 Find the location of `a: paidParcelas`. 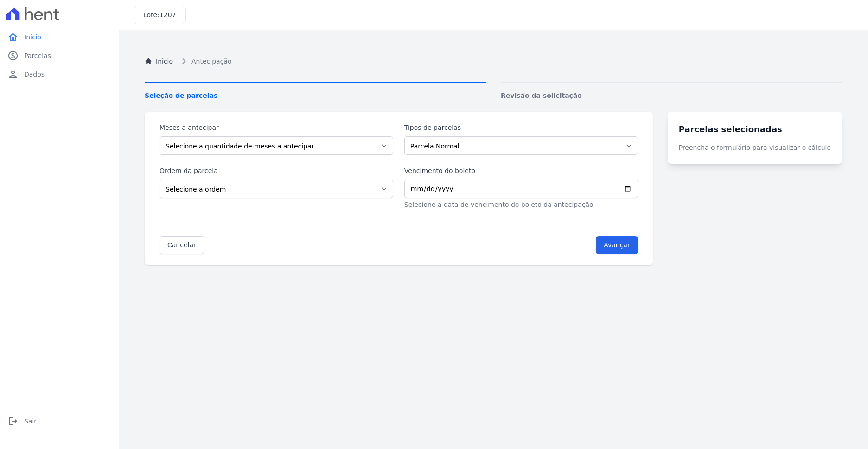

a: paidParcelas is located at coordinates (59, 56).